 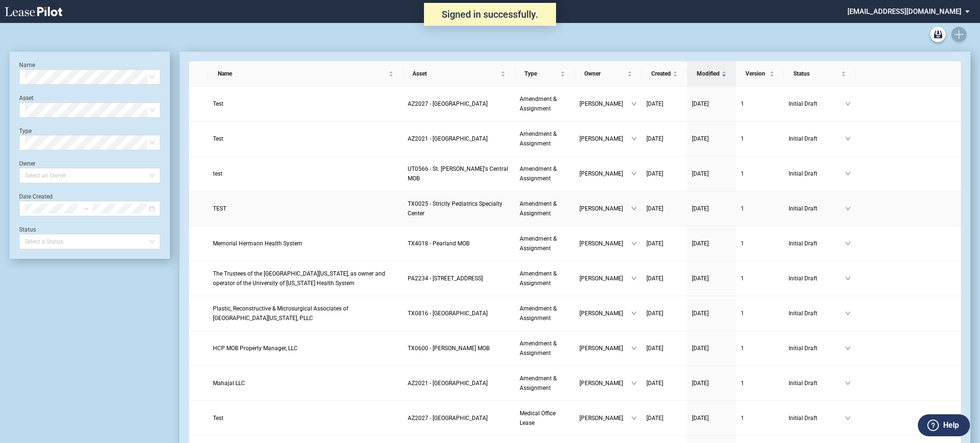 I want to click on th: Owner, so click(x=608, y=73).